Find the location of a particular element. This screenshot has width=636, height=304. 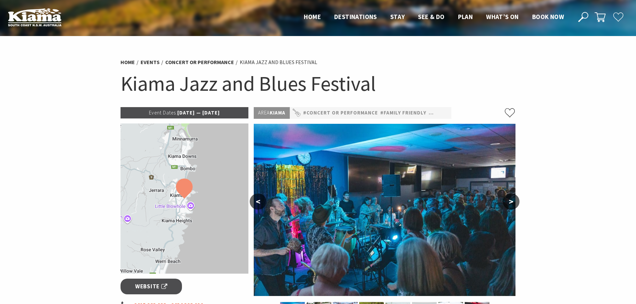

span: Stay is located at coordinates (398, 17).